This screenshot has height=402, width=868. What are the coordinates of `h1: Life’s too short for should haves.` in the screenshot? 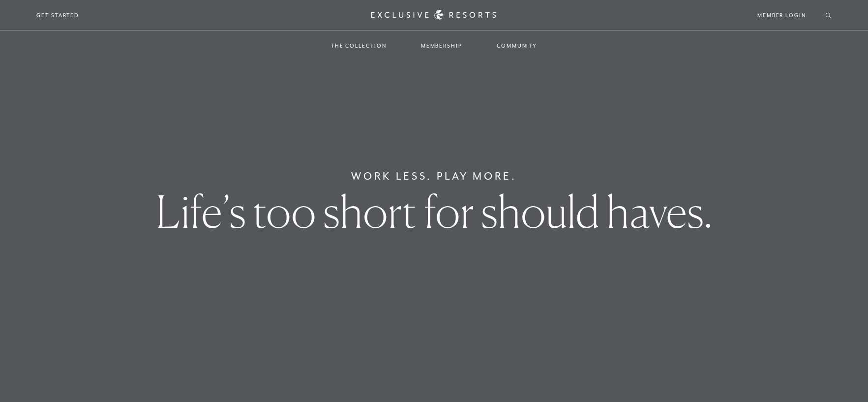 It's located at (434, 211).